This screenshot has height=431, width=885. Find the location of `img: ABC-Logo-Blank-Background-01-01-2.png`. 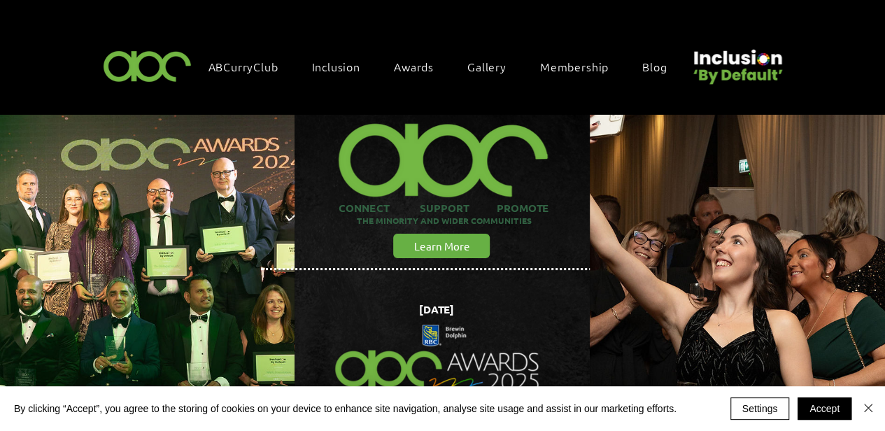

img: ABC-Logo-Blank-Background-01-01-2.png is located at coordinates (148, 65).